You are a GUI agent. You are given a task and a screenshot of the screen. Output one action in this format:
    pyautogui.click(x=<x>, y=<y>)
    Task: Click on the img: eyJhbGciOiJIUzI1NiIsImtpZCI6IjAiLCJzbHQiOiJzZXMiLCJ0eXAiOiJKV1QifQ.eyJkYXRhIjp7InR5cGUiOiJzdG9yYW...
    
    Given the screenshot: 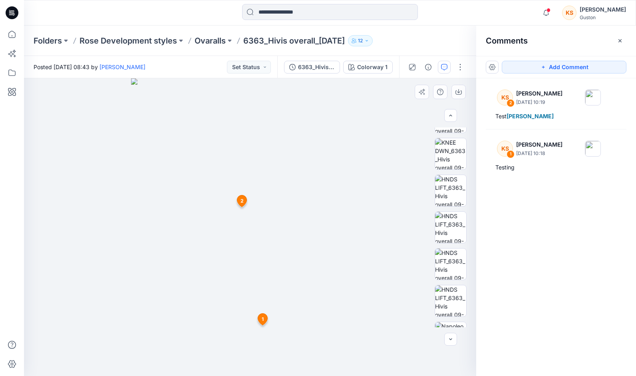 What is the action you would take?
    pyautogui.click(x=250, y=227)
    